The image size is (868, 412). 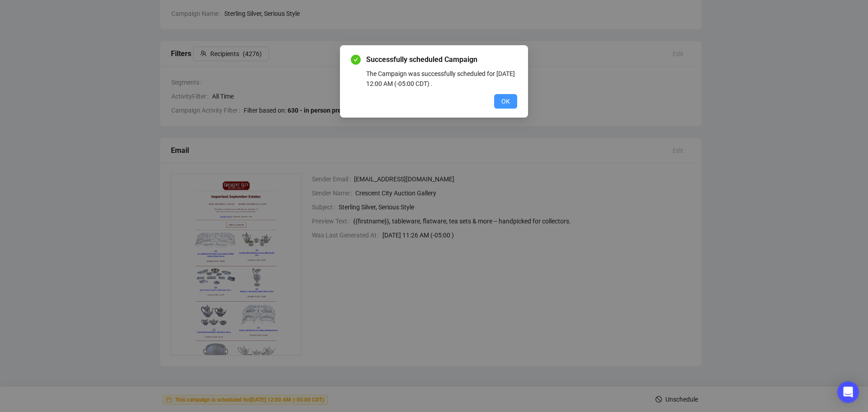 What do you see at coordinates (506, 101) in the screenshot?
I see `span: OK` at bounding box center [506, 101].